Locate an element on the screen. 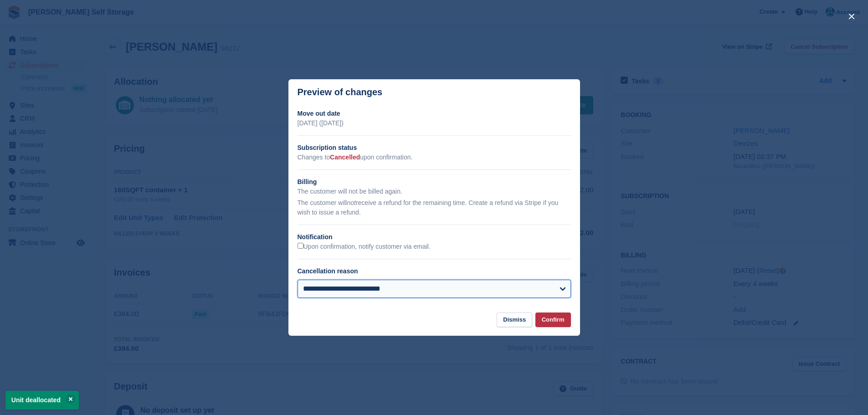 The width and height of the screenshot is (868, 415). button: Confirm is located at coordinates (553, 320).